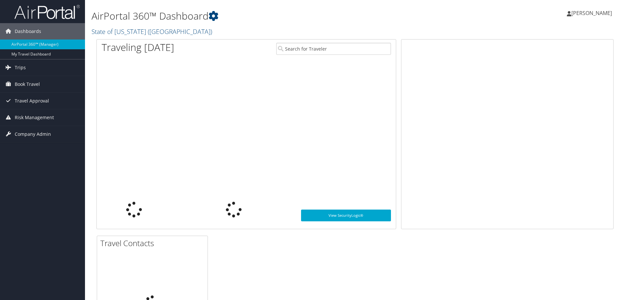 This screenshot has height=300, width=625. What do you see at coordinates (33, 134) in the screenshot?
I see `span: Company Admin` at bounding box center [33, 134].